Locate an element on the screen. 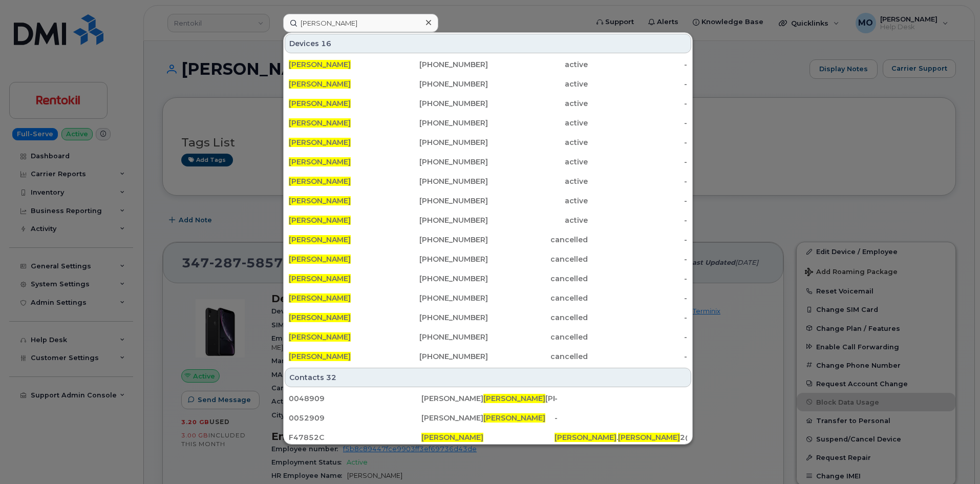 This screenshot has width=980, height=484. div: 0048909 is located at coordinates (355, 399).